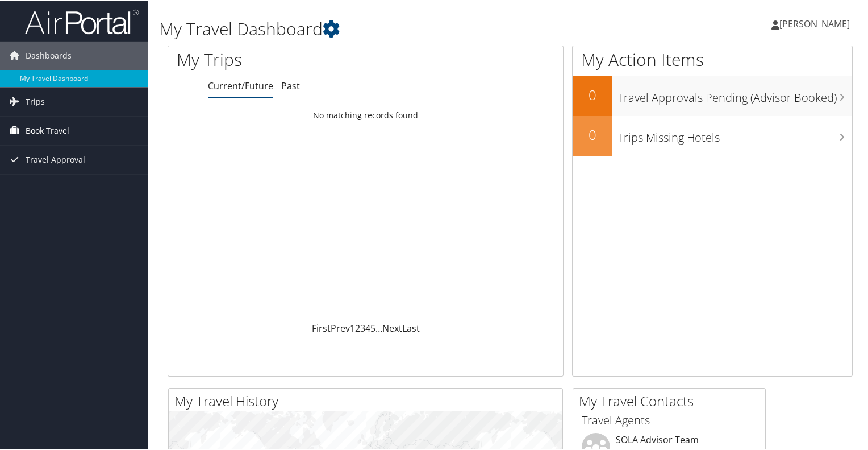 This screenshot has height=450, width=868. I want to click on span: Trips, so click(35, 101).